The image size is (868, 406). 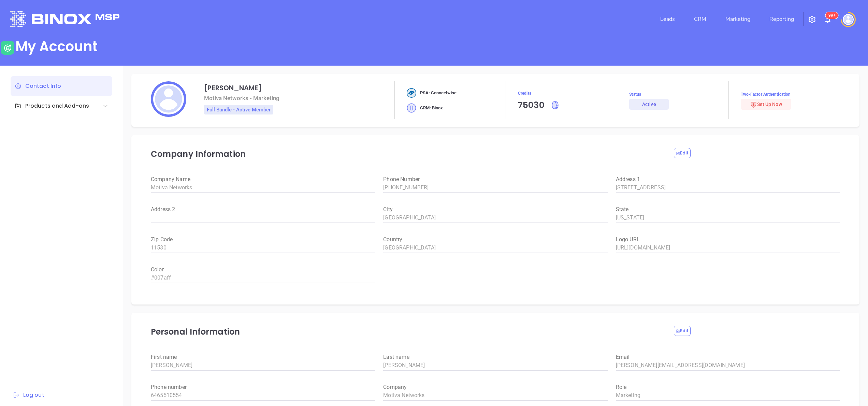 I want to click on label: Company Name, so click(x=263, y=180).